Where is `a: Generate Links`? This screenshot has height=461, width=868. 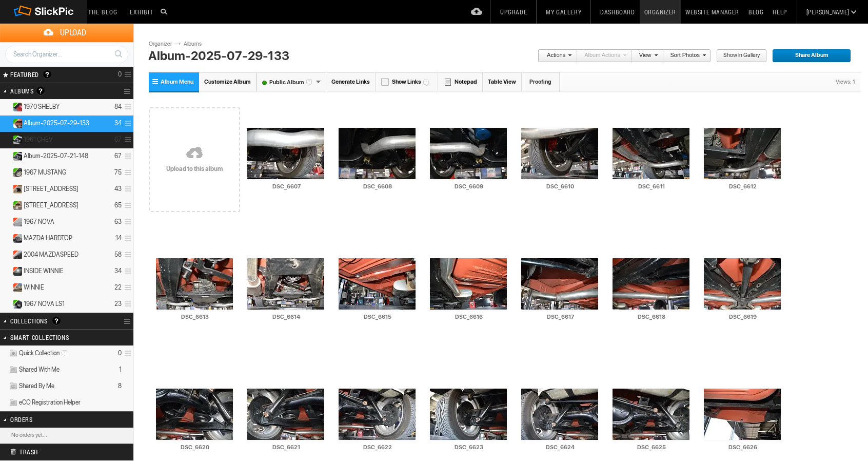
a: Generate Links is located at coordinates (351, 82).